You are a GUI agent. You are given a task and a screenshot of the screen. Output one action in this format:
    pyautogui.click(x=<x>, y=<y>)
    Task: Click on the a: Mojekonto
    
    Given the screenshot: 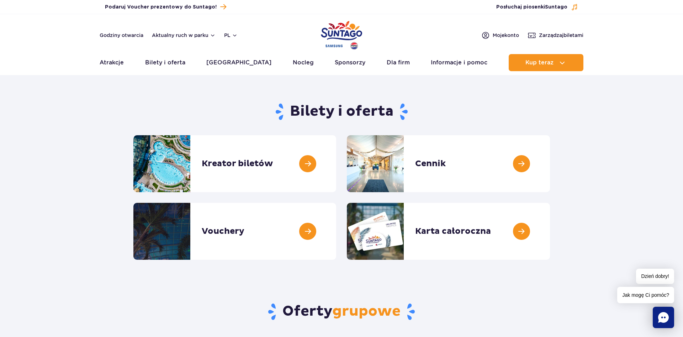 What is the action you would take?
    pyautogui.click(x=500, y=35)
    